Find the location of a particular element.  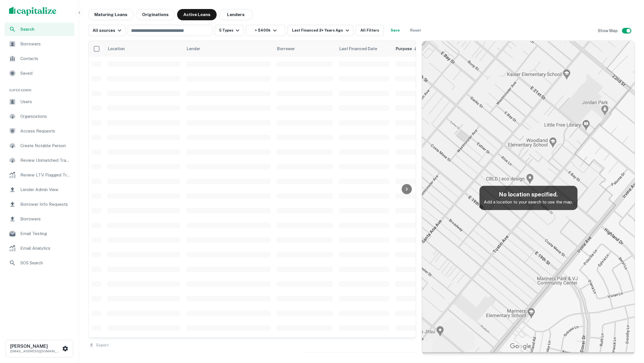

button: Reset is located at coordinates (415, 31).